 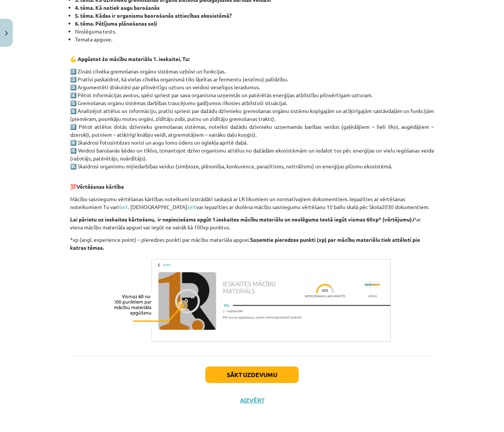 I want to click on img: icon-close-lesson-0947bae3869378f0d4975bcd49f059093ad1ed9edebbc8119c70593378902aed.svg, so click(x=6, y=33).